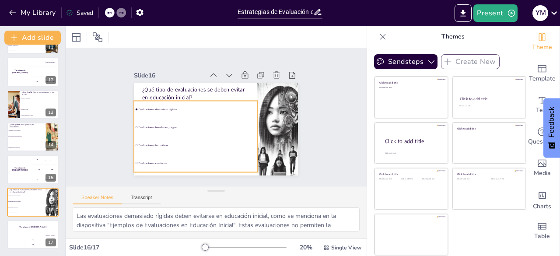 The image size is (560, 256). What do you see at coordinates (542, 47) in the screenshot?
I see `span: Theme` at bounding box center [542, 47].